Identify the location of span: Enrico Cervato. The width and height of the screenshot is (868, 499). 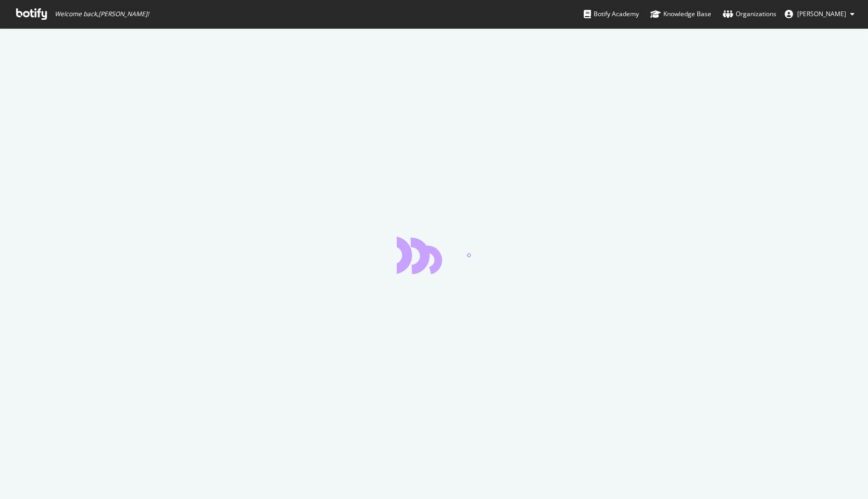
(822, 13).